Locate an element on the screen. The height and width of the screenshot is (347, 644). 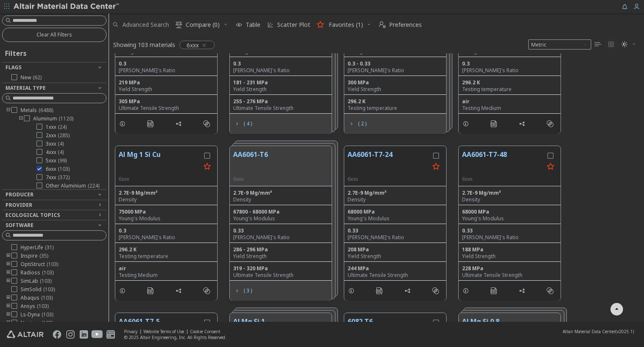
div: air is located at coordinates (166, 268).